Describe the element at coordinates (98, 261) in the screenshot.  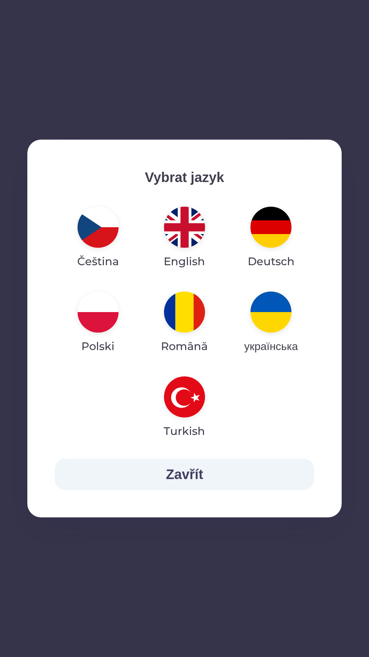
I see `p: Čeština` at that location.